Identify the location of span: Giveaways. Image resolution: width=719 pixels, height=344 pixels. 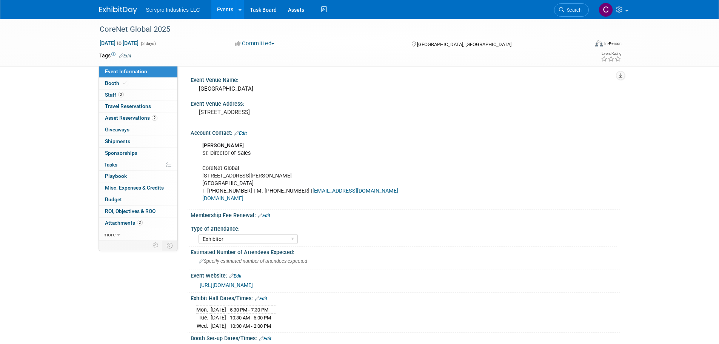
(117, 130).